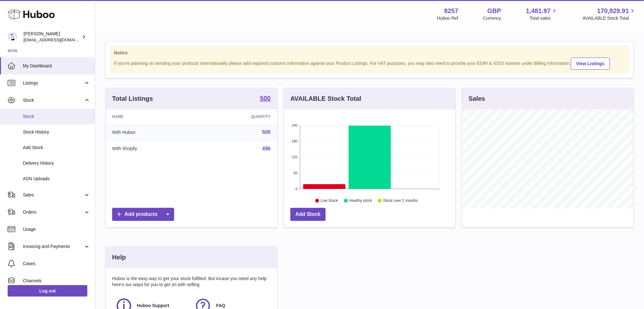 The height and width of the screenshot is (309, 644). What do you see at coordinates (238, 117) in the screenshot?
I see `th: Quantity` at bounding box center [238, 117].